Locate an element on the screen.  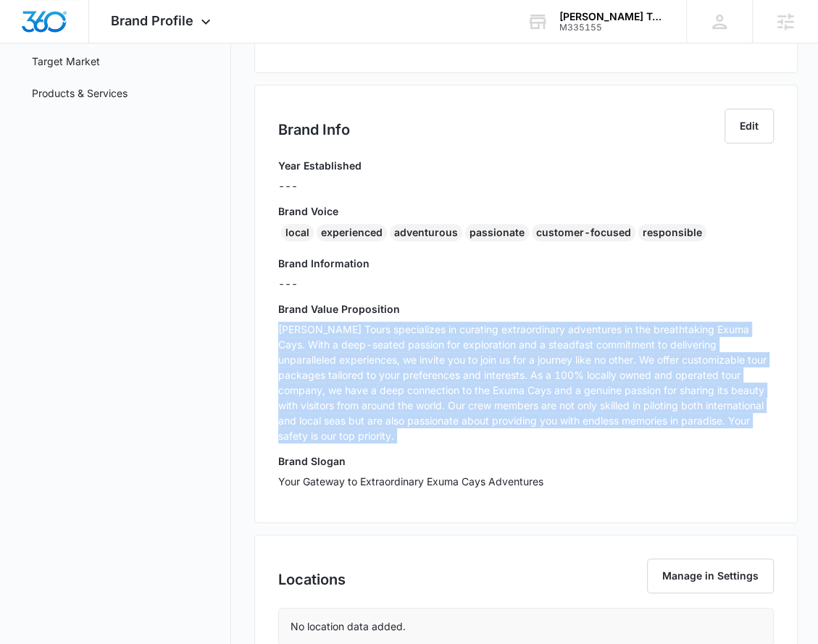
div: account id is located at coordinates (612, 27).